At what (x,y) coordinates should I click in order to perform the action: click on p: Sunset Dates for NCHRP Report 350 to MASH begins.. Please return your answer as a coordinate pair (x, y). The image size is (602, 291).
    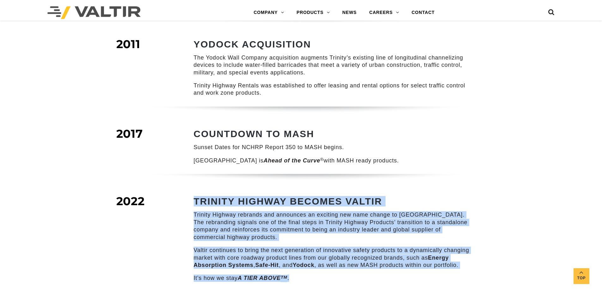
    Looking at the image, I should click on (334, 147).